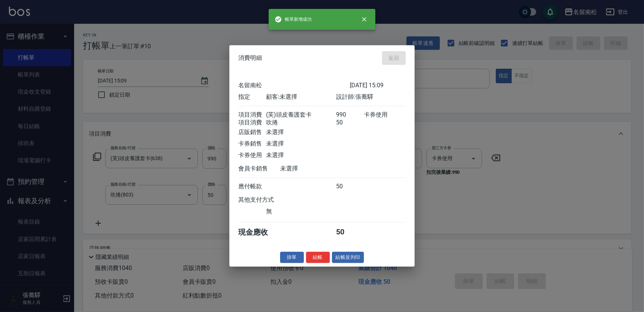 This screenshot has height=312, width=644. Describe the element at coordinates (301, 114) in the screenshot. I see `div: (芙)頭皮養護套卡` at that location.